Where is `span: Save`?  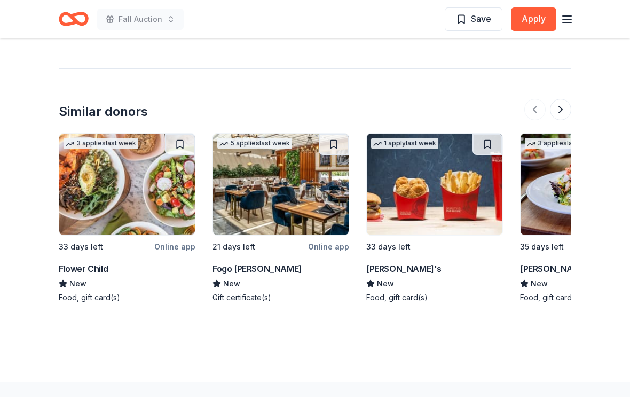
span: Save is located at coordinates (481, 19).